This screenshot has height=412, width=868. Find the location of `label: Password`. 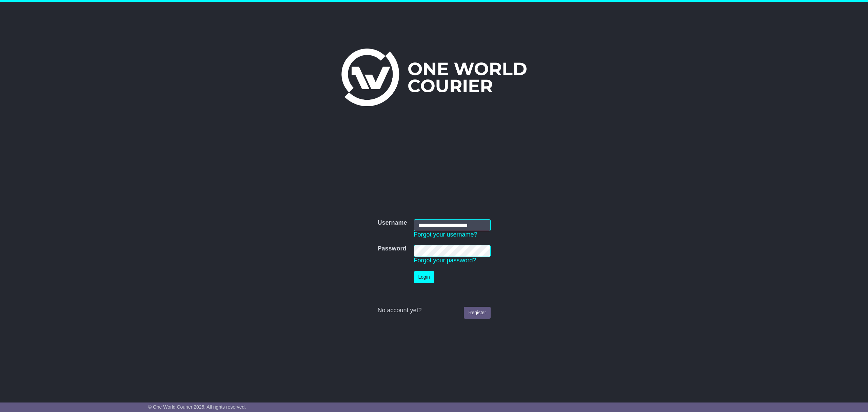

label: Password is located at coordinates (392, 248).